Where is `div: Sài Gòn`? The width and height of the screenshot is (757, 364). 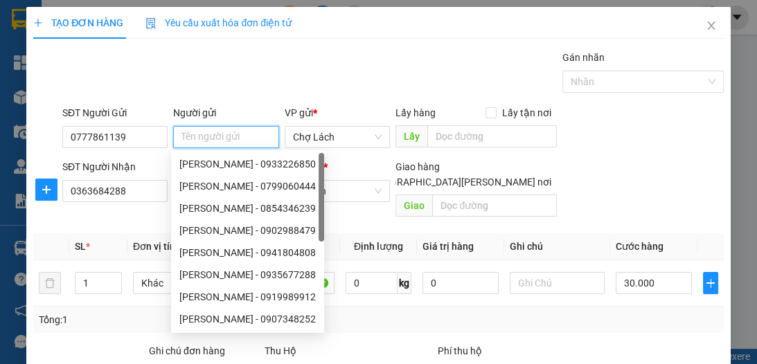 div: Sài Gòn is located at coordinates (192, 20).